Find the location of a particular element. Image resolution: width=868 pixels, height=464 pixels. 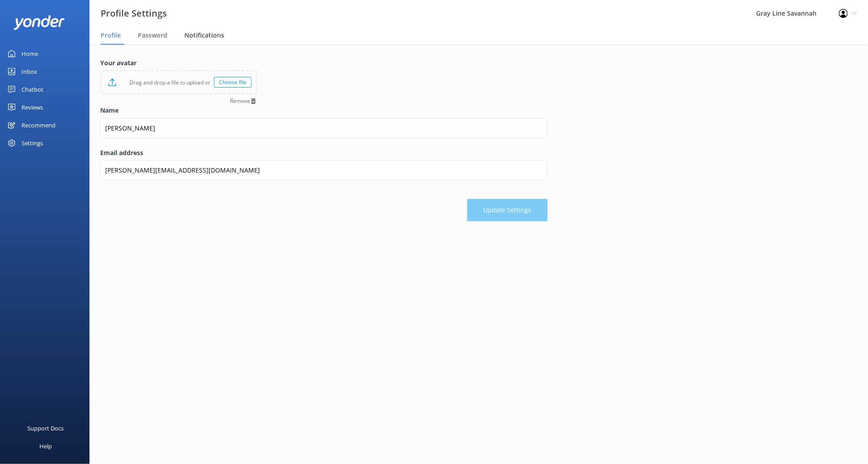

span: Remove is located at coordinates (240, 101).